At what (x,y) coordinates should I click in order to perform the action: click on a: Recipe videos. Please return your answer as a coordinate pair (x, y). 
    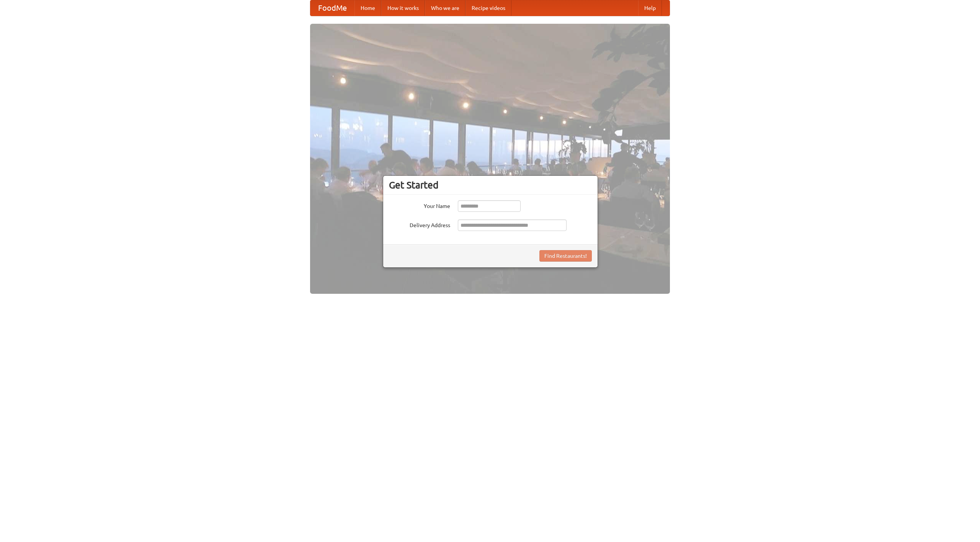
    Looking at the image, I should click on (488, 8).